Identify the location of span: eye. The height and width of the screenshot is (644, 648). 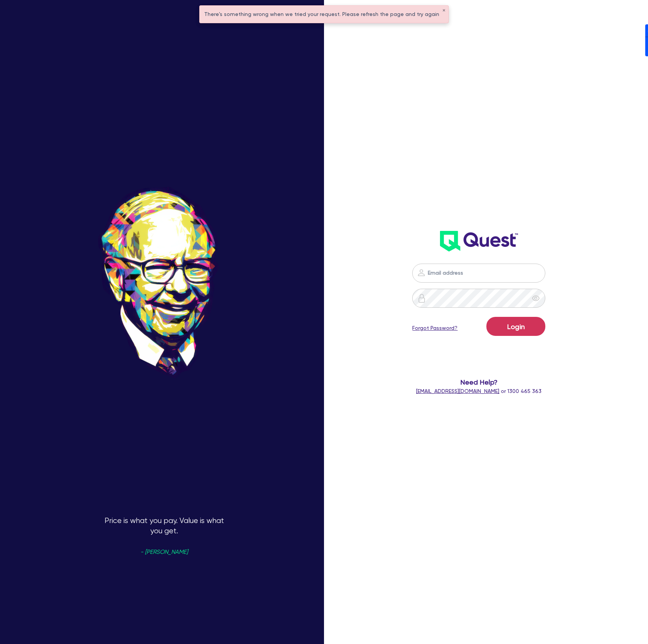
(536, 298).